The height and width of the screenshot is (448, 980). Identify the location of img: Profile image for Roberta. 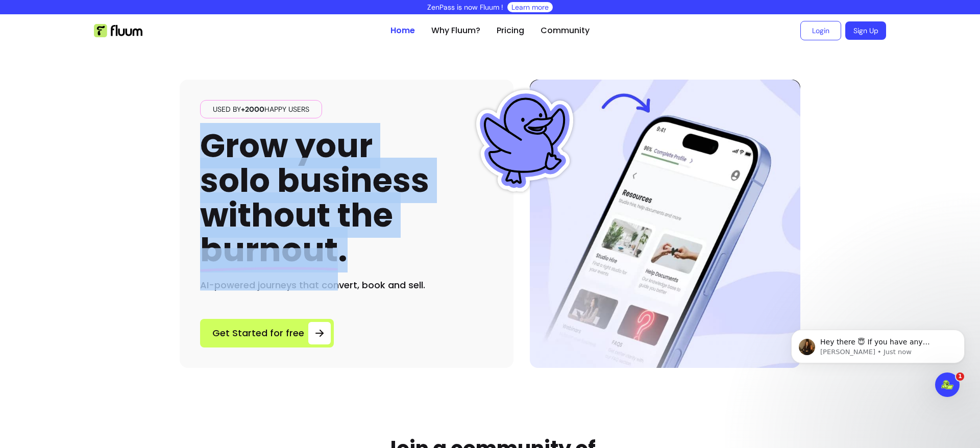
(31, 39).